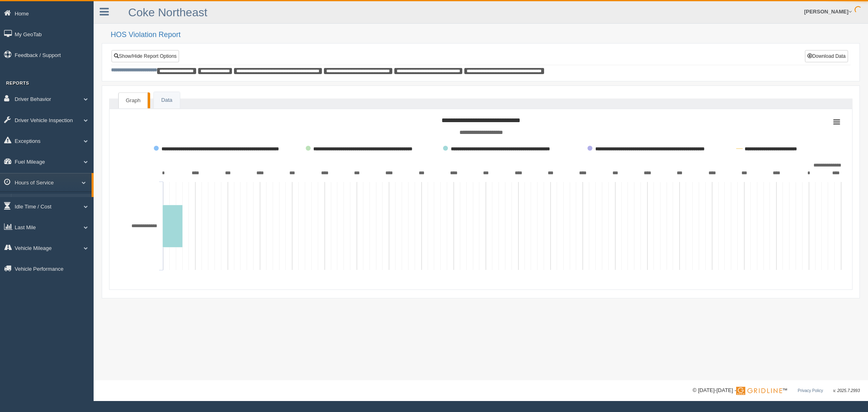 The width and height of the screenshot is (868, 412). I want to click on a: Data, so click(167, 100).